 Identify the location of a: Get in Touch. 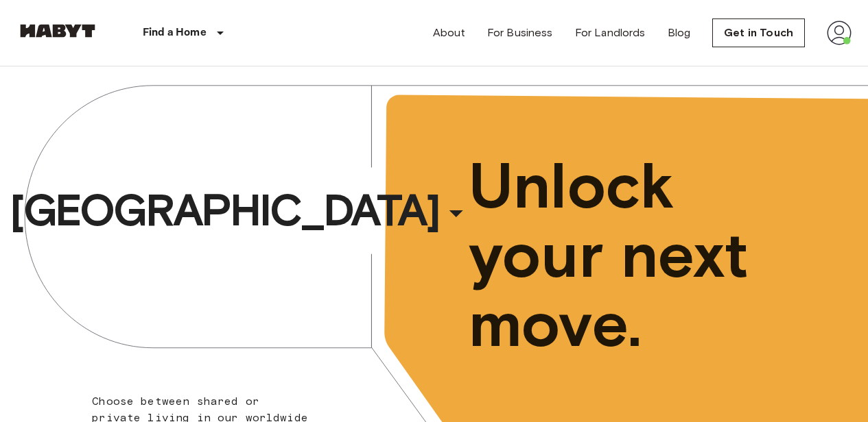
(758, 33).